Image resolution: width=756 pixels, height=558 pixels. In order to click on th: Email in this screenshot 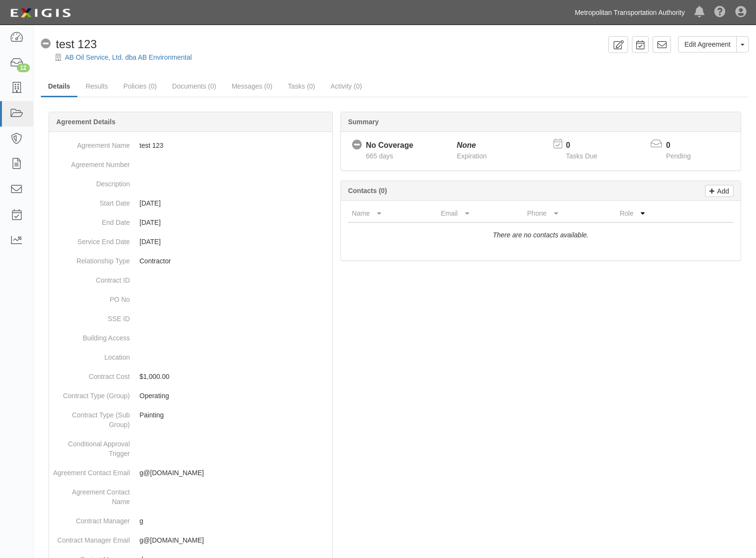, I will do `click(480, 213)`.